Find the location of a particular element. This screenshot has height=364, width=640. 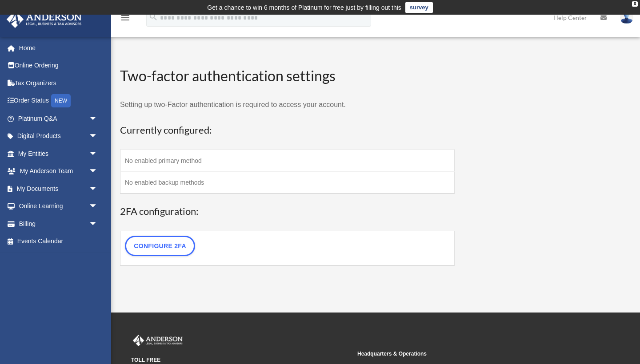

a: Platinum Q&Aarrow_drop_down is located at coordinates (59, 118).